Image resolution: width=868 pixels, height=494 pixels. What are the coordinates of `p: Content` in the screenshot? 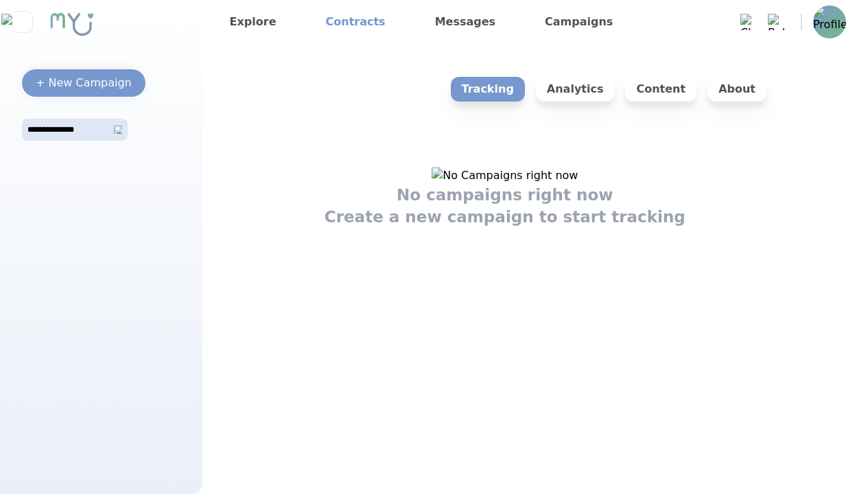 It's located at (661, 89).